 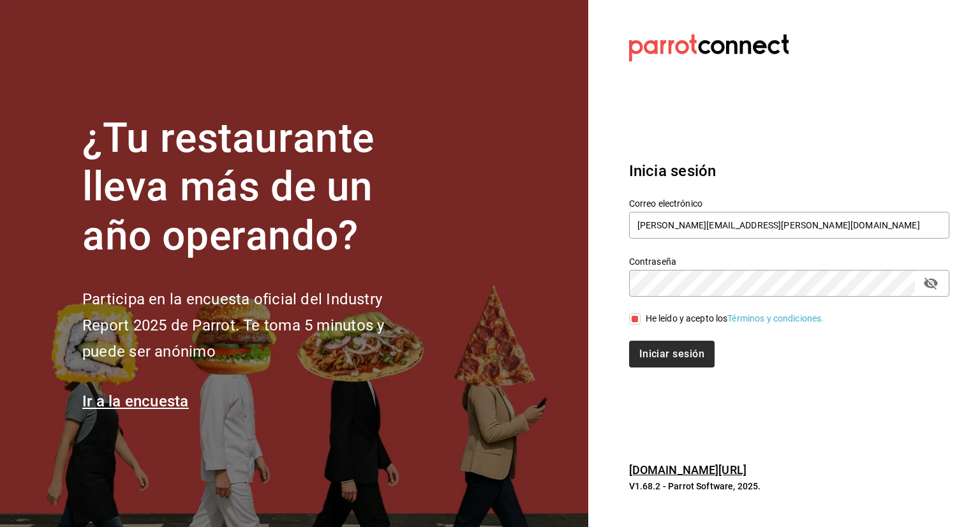 What do you see at coordinates (776, 318) in the screenshot?
I see `a: Términos y condiciones.` at bounding box center [776, 318].